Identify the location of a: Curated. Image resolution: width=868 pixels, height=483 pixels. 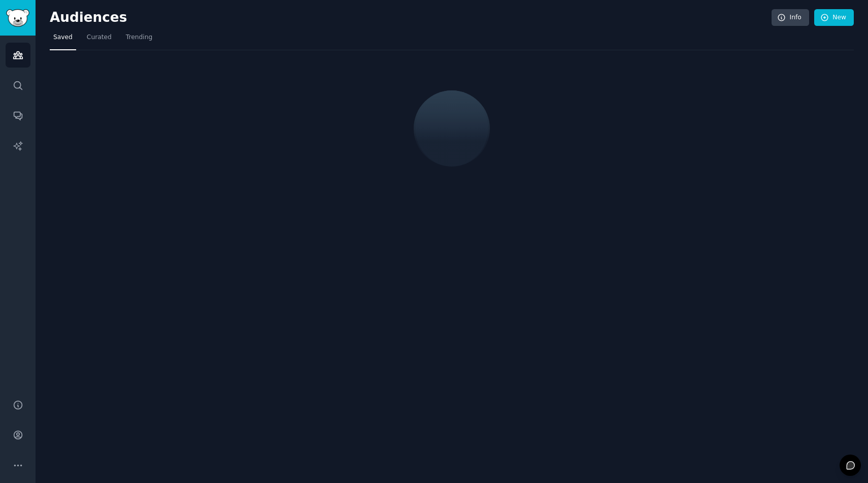
(99, 39).